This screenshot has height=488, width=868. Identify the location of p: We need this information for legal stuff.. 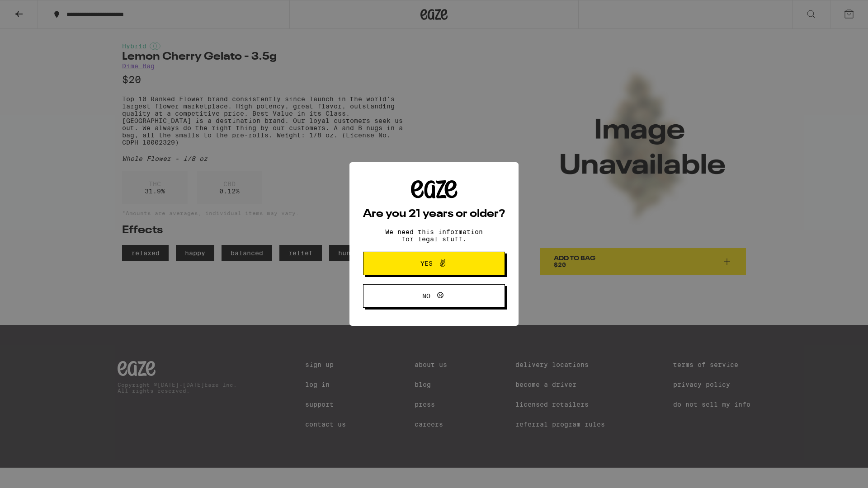
(434, 235).